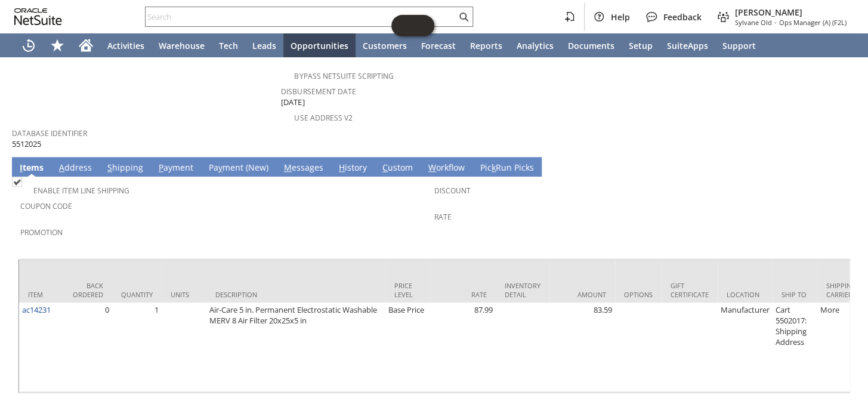 This screenshot has height=401, width=868. What do you see at coordinates (62, 167) in the screenshot?
I see `span: A` at bounding box center [62, 167].